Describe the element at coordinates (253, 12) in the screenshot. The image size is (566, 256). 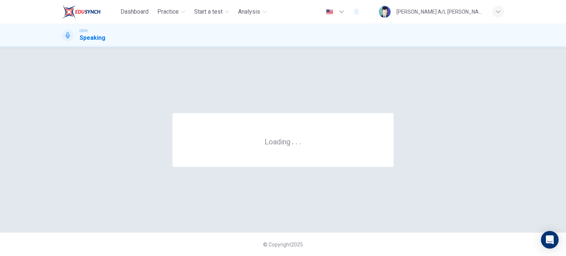
I see `button: Analysis` at that location.